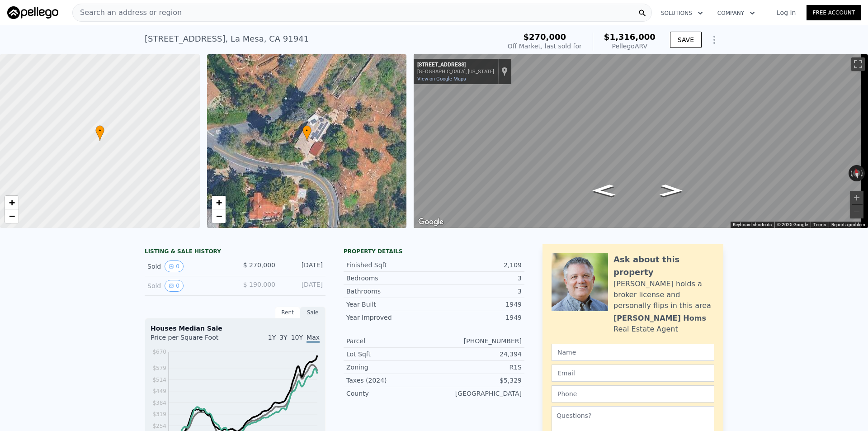  What do you see at coordinates (159, 368) in the screenshot?
I see `tspan: $579` at bounding box center [159, 368].